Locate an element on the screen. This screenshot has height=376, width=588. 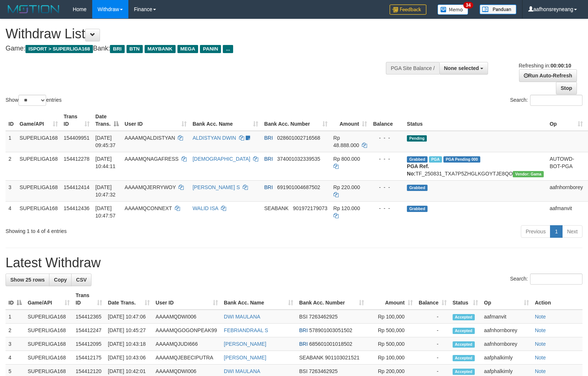
span: CSV is located at coordinates (81, 280).